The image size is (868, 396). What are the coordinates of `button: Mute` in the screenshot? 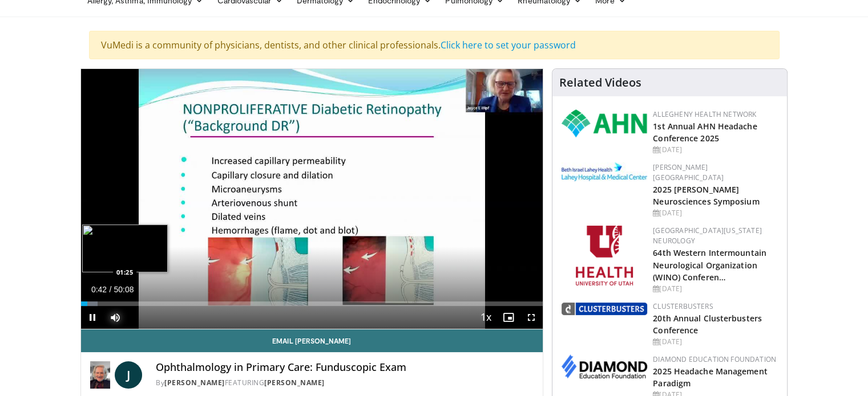 It's located at (115, 317).